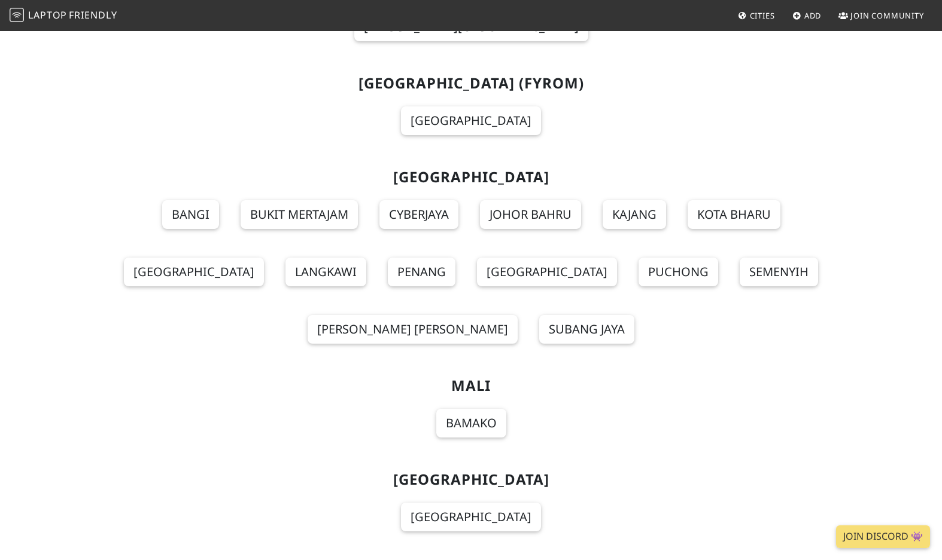 The width and height of the screenshot is (942, 560). I want to click on img: website_grey.svg, so click(24, 36).